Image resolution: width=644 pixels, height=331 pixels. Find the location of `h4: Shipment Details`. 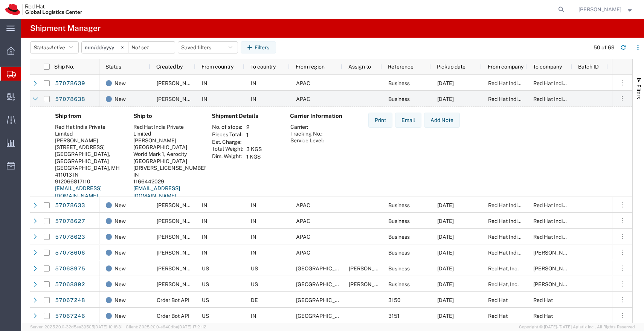

h4: Shipment Details is located at coordinates (245, 116).